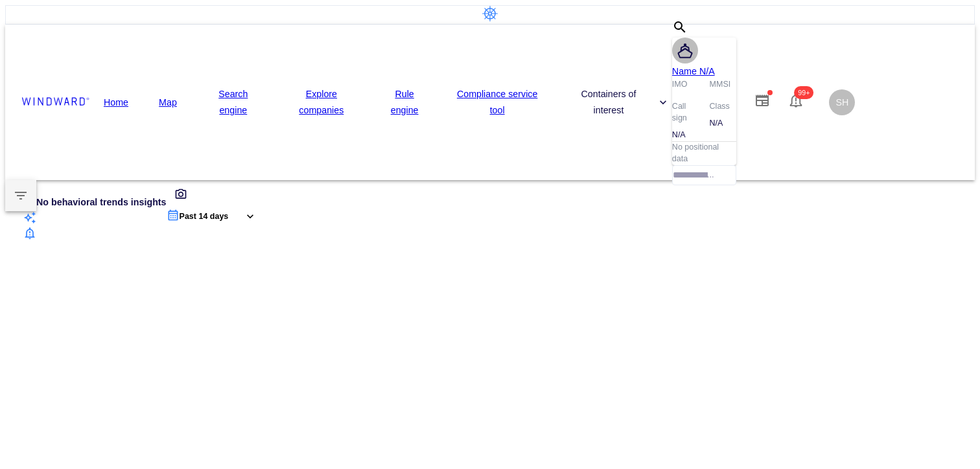  Describe the element at coordinates (796, 102) in the screenshot. I see `a: 99+` at that location.